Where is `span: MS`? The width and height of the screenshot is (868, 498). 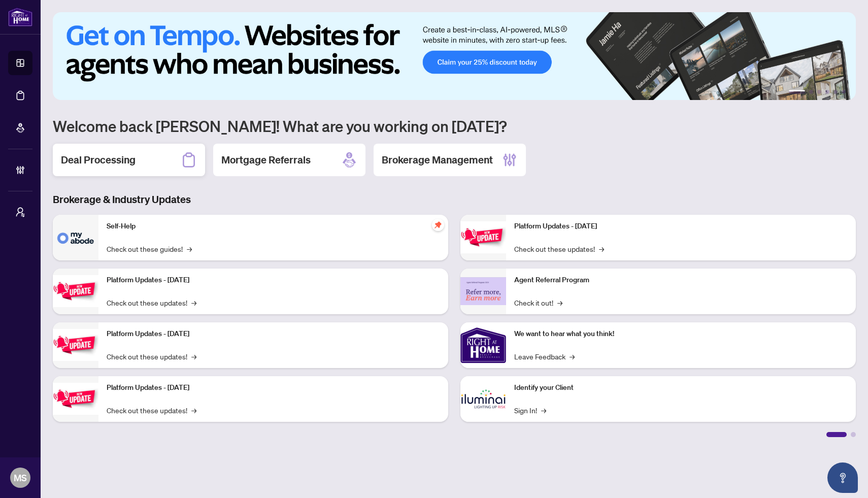 span: MS is located at coordinates (20, 478).